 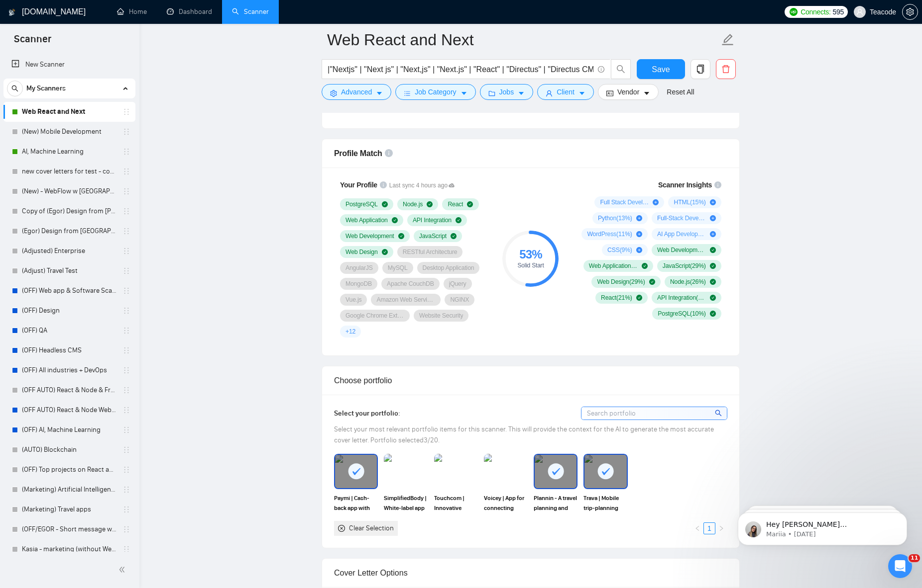 What do you see at coordinates (46, 88) in the screenshot?
I see `span: My Scanners` at bounding box center [46, 88].